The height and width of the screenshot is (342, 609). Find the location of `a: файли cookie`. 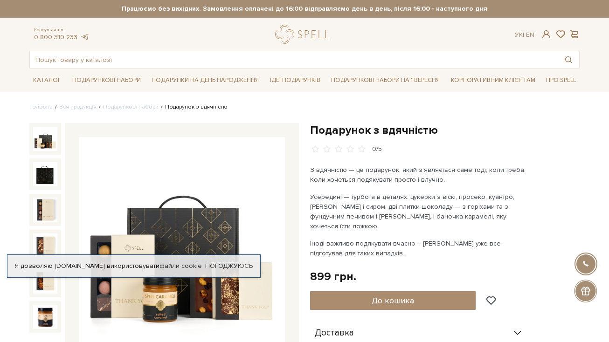

a: файли cookie is located at coordinates (180, 266).